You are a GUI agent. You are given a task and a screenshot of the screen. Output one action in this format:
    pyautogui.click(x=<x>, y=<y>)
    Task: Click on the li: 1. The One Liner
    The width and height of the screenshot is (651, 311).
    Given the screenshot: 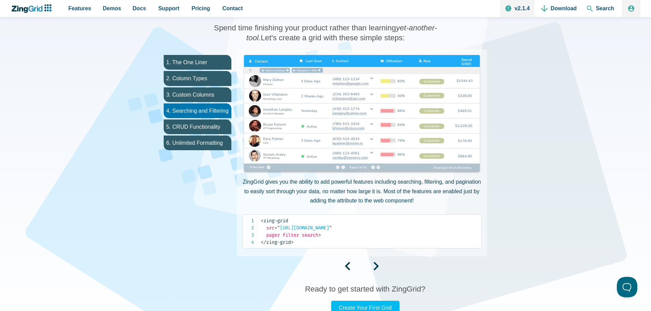 What is the action you would take?
    pyautogui.click(x=198, y=62)
    